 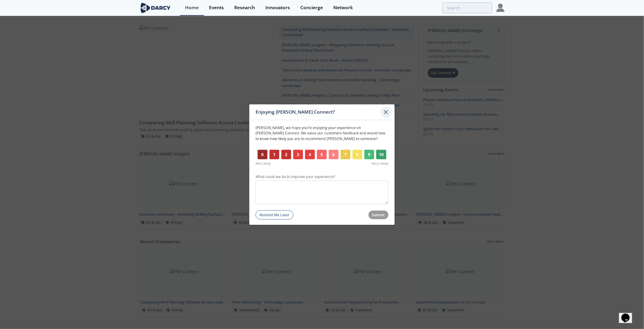 What do you see at coordinates (379, 215) in the screenshot?
I see `button: Submit` at bounding box center [379, 215].